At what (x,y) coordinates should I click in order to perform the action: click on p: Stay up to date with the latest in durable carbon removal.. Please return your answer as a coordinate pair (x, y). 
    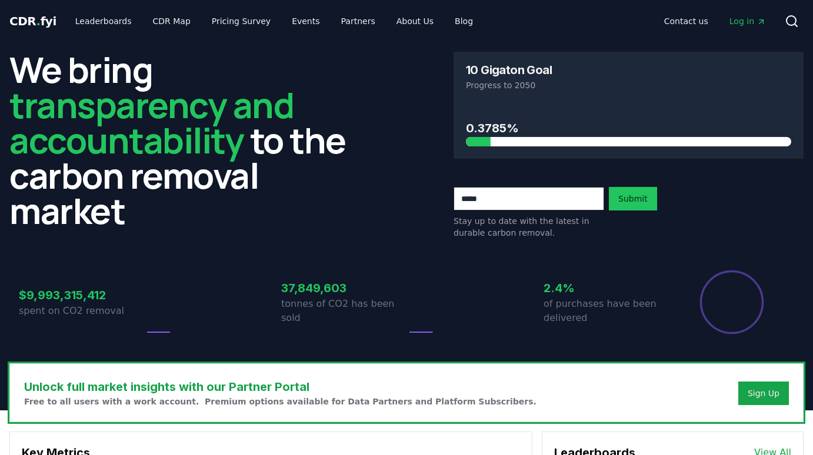
    Looking at the image, I should click on (529, 227).